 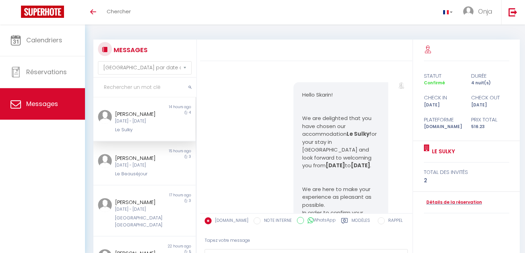 What do you see at coordinates (341, 197) in the screenshot?
I see `p: We are here to make your experience as pleasant as possible.` at bounding box center [341, 197].